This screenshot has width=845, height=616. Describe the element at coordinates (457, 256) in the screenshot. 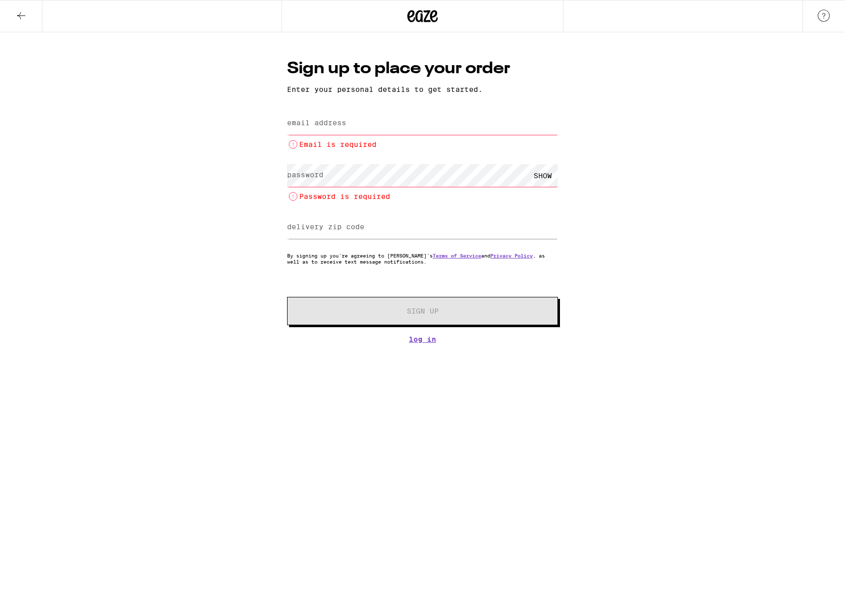

I see `a: Terms of Service` at that location.